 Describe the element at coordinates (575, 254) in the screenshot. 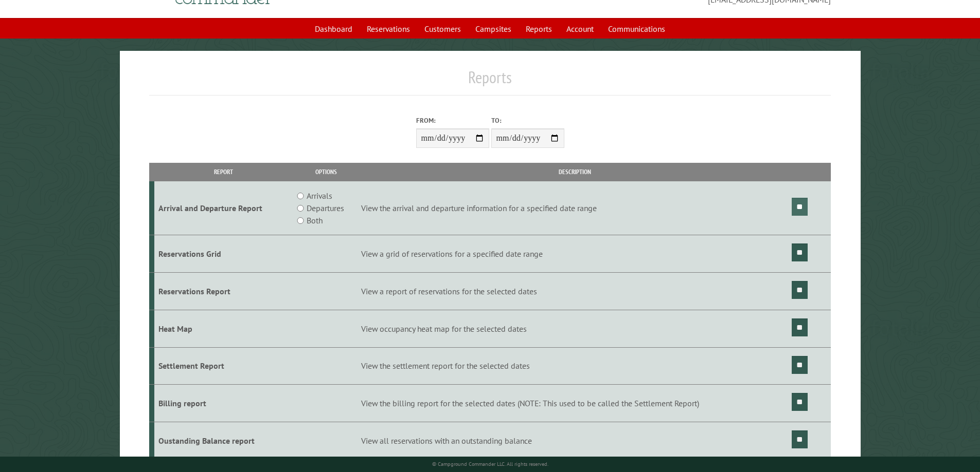

I see `td: View a grid of reservations for a specified date range` at that location.